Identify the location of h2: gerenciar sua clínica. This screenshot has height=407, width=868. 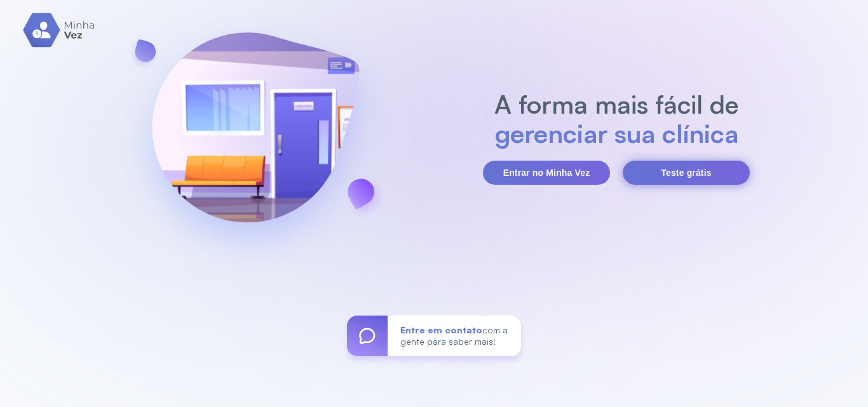
(616, 133).